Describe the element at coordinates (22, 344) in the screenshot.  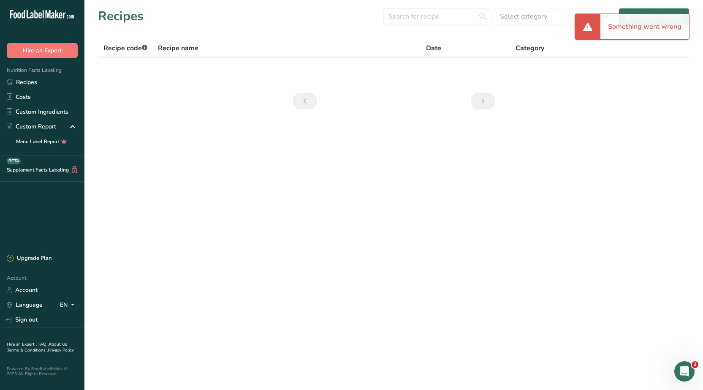
I see `a: Hire an Expert .` at that location.